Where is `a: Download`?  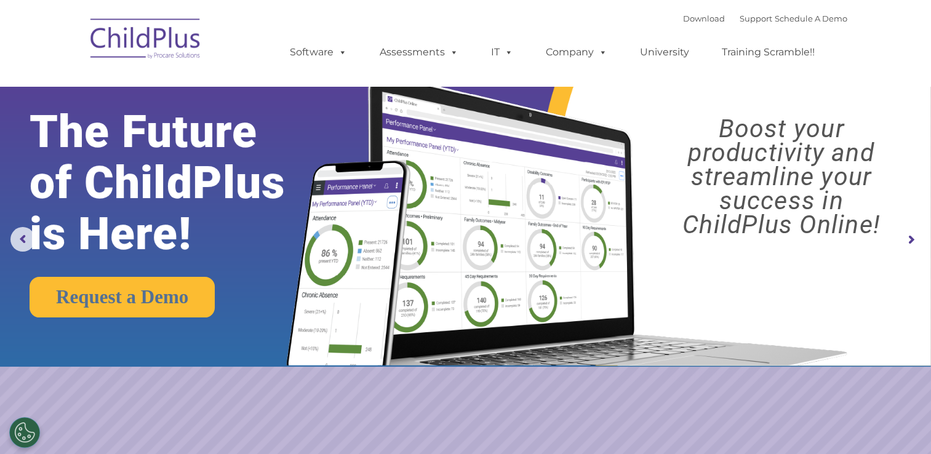 a: Download is located at coordinates (704, 18).